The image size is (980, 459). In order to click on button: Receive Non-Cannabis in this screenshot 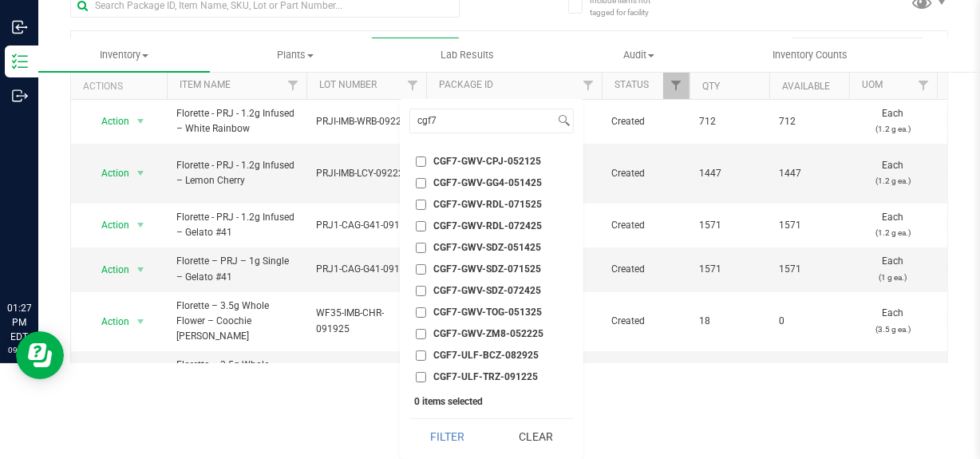, I will do `click(857, 51)`.